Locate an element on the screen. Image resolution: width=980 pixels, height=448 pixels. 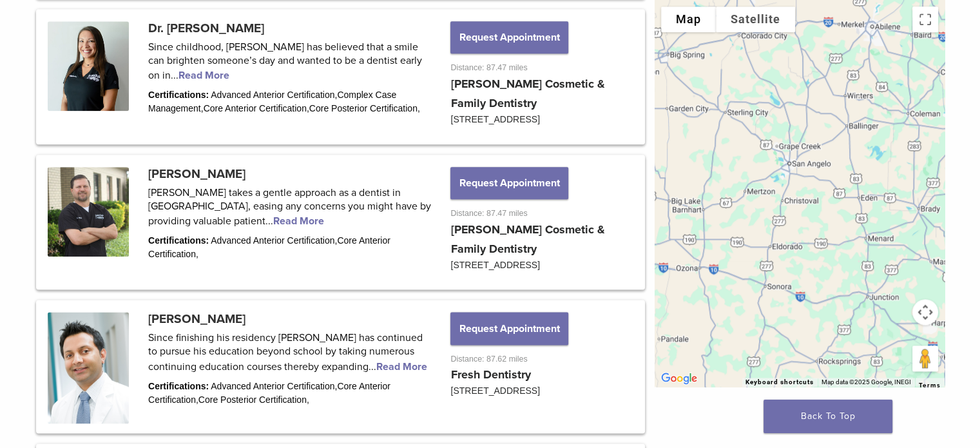
button: Show satellite imagery is located at coordinates (755, 19).